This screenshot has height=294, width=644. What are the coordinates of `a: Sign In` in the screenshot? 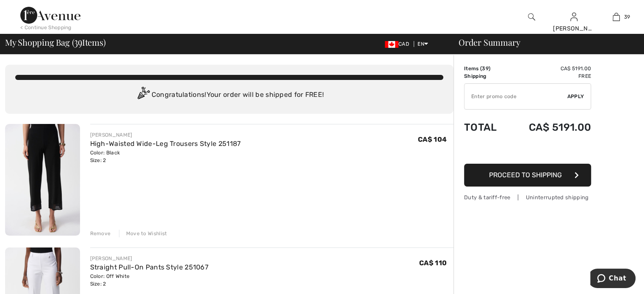 It's located at (574, 16).